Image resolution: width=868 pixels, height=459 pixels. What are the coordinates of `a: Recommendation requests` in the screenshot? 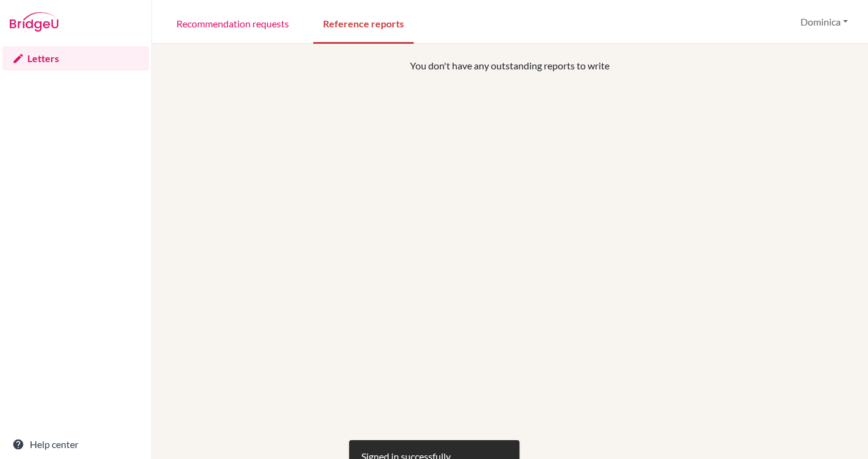 It's located at (232, 22).